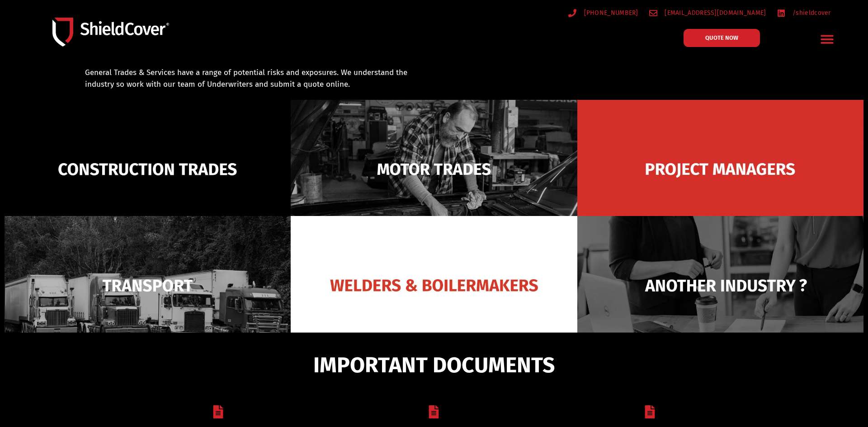  I want to click on a: /shieldcover, so click(804, 13).